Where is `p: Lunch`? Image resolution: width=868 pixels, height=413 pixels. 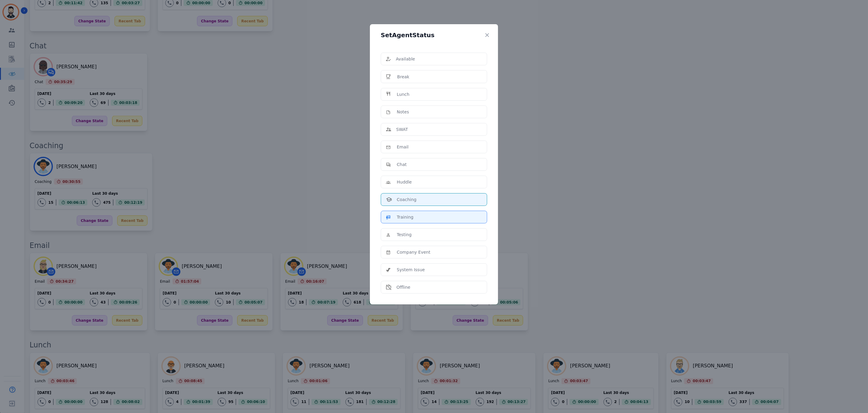
p: Lunch is located at coordinates (403, 94).